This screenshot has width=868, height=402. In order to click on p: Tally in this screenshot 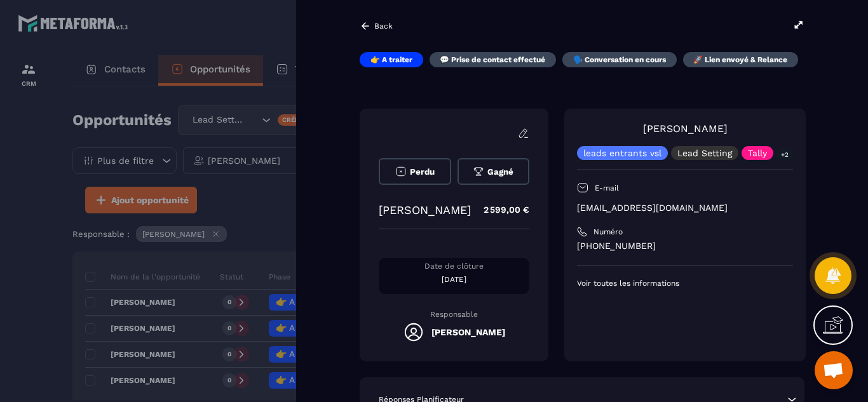, I will do `click(757, 153)`.